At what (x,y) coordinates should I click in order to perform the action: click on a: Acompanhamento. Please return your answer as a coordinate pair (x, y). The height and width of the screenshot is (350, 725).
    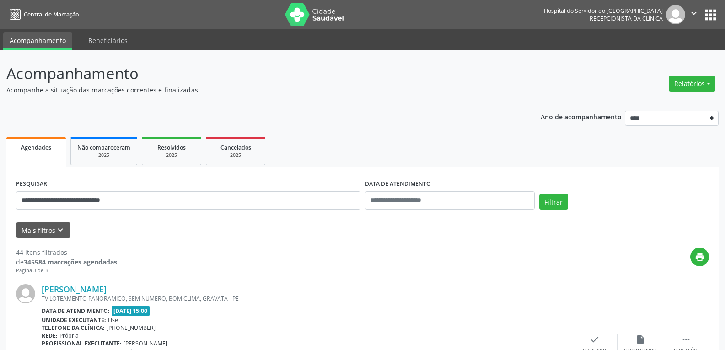
    Looking at the image, I should click on (38, 41).